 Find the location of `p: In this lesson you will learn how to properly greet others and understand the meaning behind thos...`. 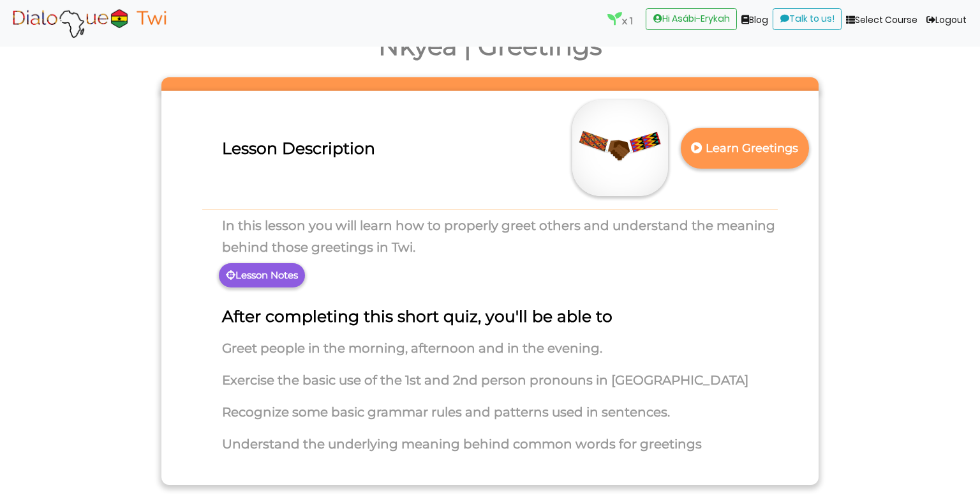

p: In this lesson you will learn how to properly greet others and understand the meaning behind thos... is located at coordinates (490, 236).